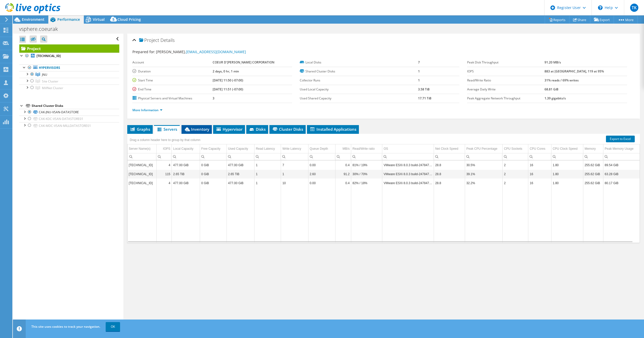 The image size is (644, 338). What do you see at coordinates (619, 149) in the screenshot?
I see `div: Peak Memory Usage` at bounding box center [619, 149].